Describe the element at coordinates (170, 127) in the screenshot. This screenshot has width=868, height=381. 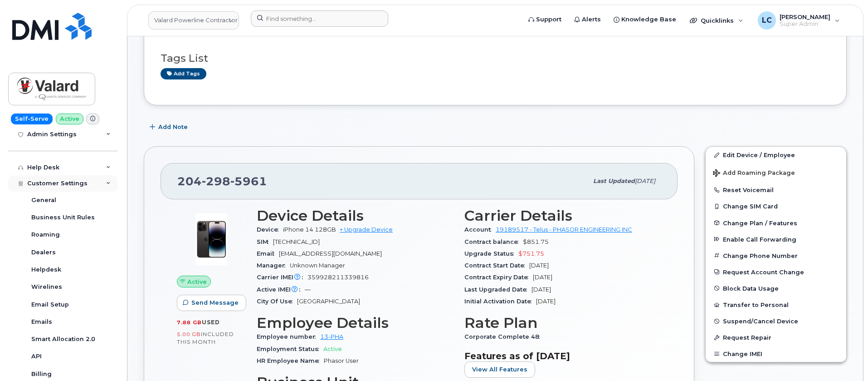
I see `button: Add Note` at that location.